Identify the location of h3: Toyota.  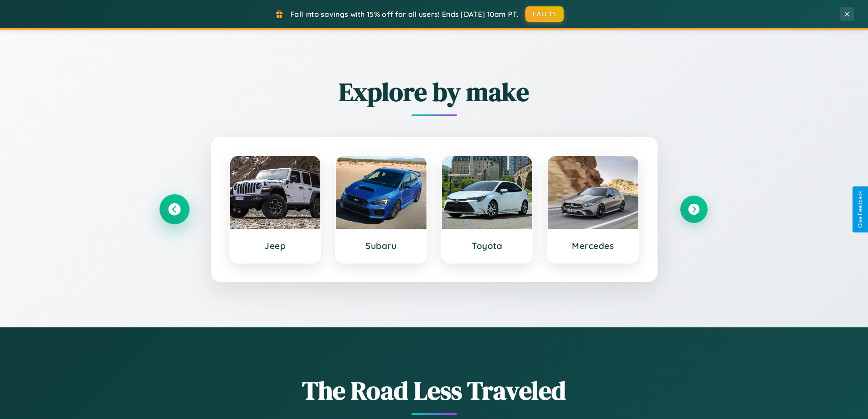
(487, 245).